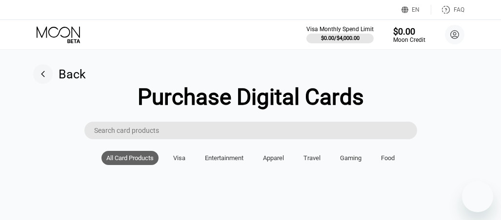  Describe the element at coordinates (340, 35) in the screenshot. I see `div: Visa Monthly Spend Limit$0.00/$4,000.00` at that location.